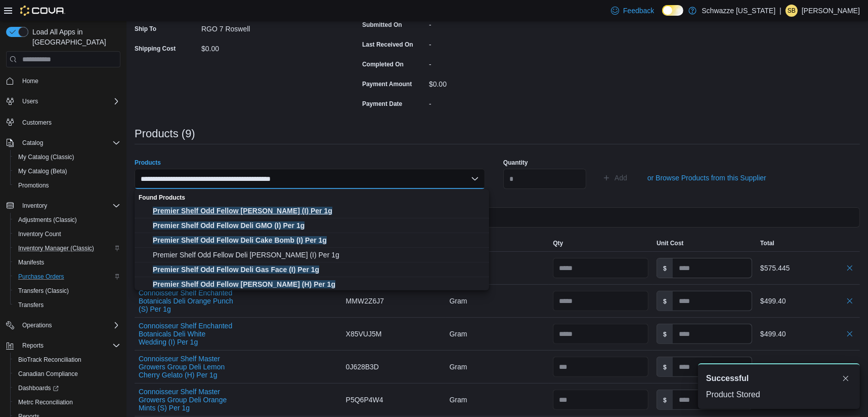  What do you see at coordinates (67, 277) in the screenshot?
I see `span: Purchase Orders` at bounding box center [67, 277].